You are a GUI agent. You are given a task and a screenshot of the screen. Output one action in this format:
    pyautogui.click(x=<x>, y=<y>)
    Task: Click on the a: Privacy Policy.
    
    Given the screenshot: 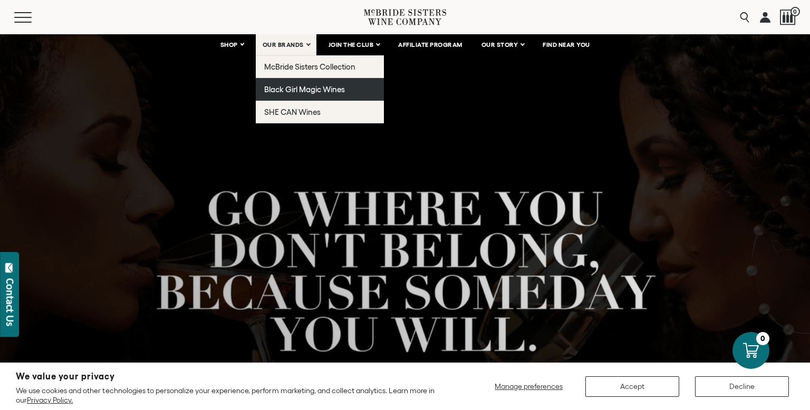 What is the action you would take?
    pyautogui.click(x=50, y=400)
    